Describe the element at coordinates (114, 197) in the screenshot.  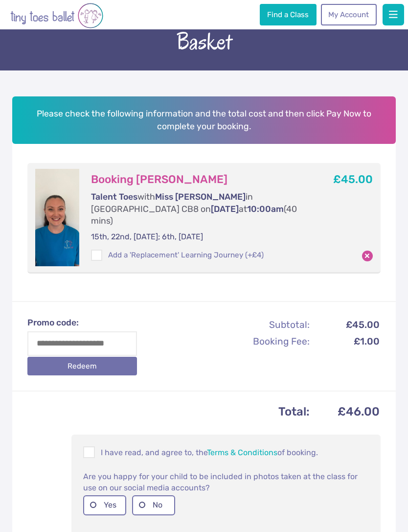
I see `span: Talent Toes` at that location.